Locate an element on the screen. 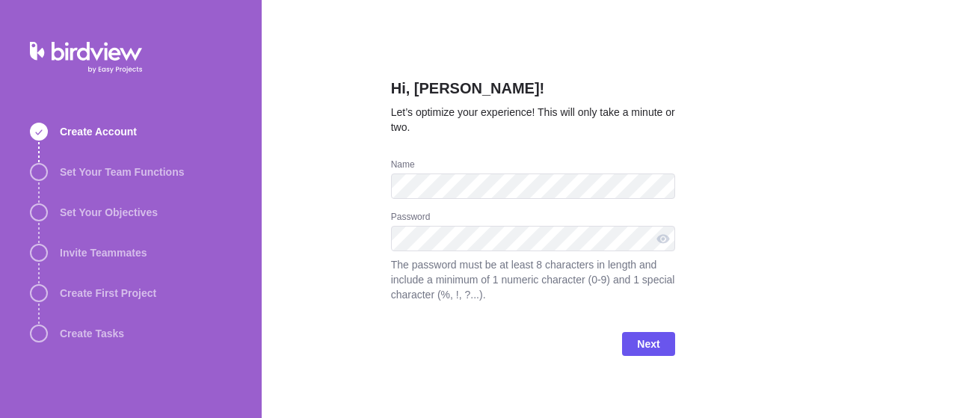 Image resolution: width=957 pixels, height=418 pixels. span: Create Account is located at coordinates (98, 132).